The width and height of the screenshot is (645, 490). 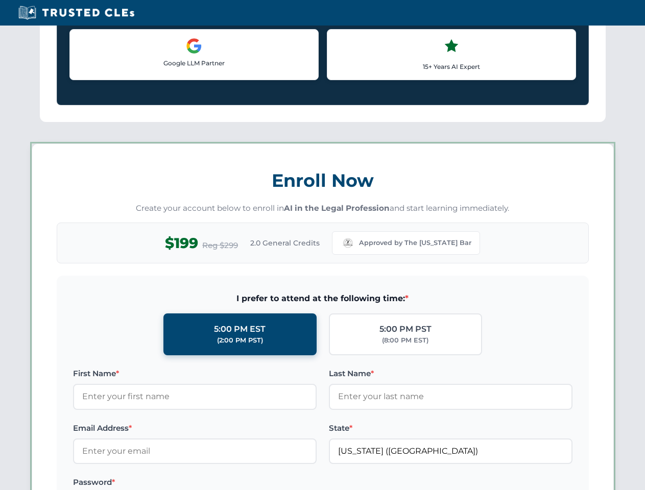 I want to click on span: $199, so click(x=181, y=243).